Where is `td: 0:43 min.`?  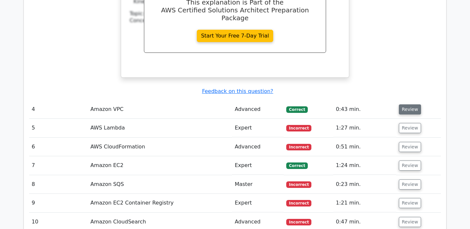
td: 0:43 min. is located at coordinates (365, 109).